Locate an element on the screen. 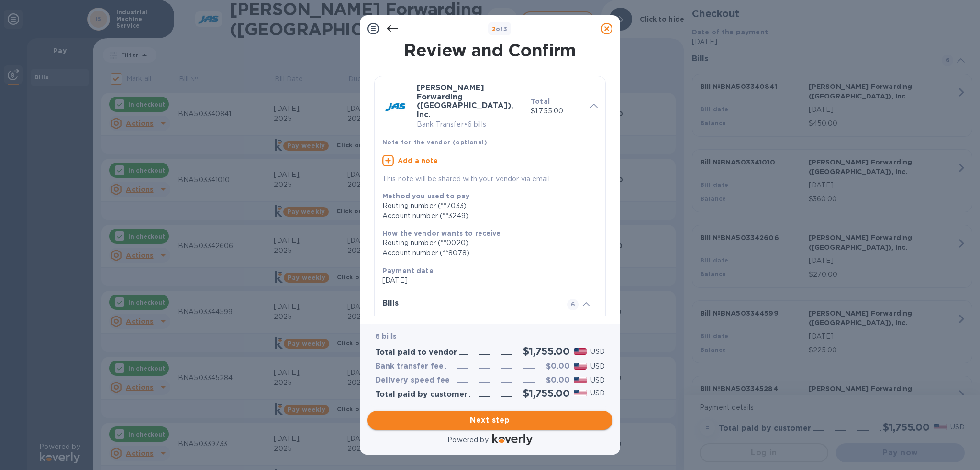  div: Account number (**8078) is located at coordinates (486, 253).